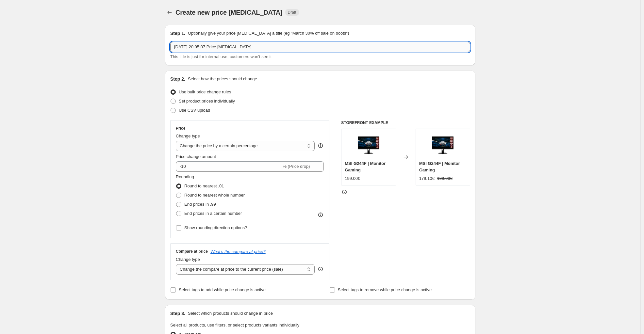 The image size is (644, 334). Describe the element at coordinates (238, 251) in the screenshot. I see `button: What's the compare at price?` at that location.